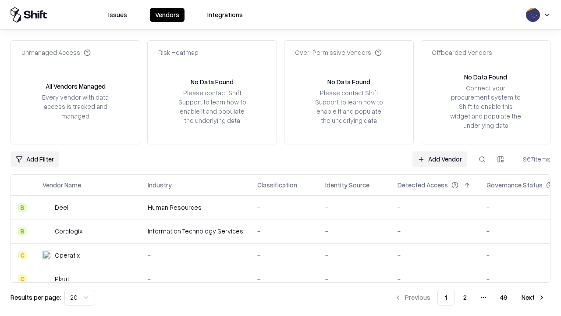 The height and width of the screenshot is (316, 561). What do you see at coordinates (47, 207) in the screenshot?
I see `img: Deel` at bounding box center [47, 207].